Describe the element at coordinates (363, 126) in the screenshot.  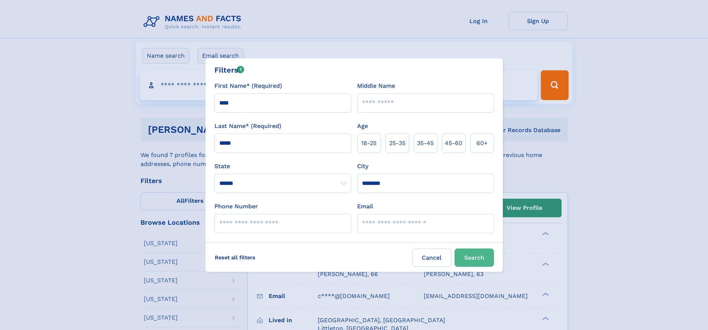
I see `label: Age` at that location.